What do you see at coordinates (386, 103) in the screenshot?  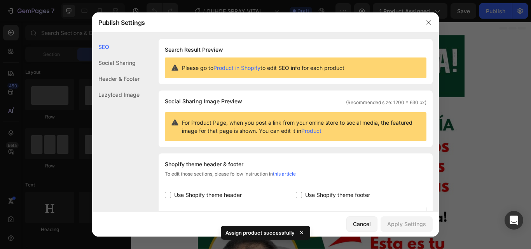 I see `span: (Recommended size: 1200 x 630 px)` at bounding box center [386, 103].